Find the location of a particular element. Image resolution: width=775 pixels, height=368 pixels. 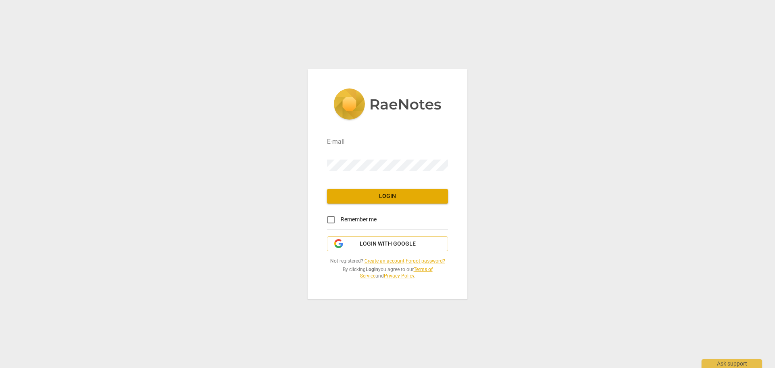

span: Not registered? | is located at coordinates (388, 261).